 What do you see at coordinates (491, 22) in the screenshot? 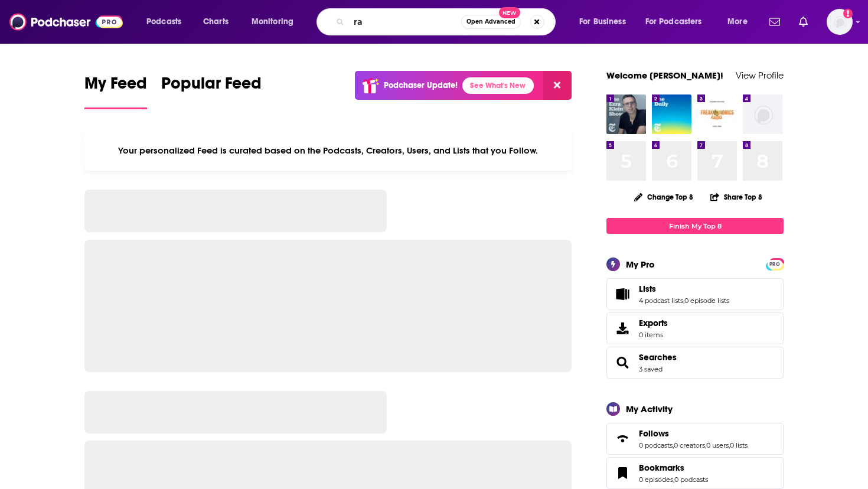
I see `span: Open Advanced` at bounding box center [491, 22].